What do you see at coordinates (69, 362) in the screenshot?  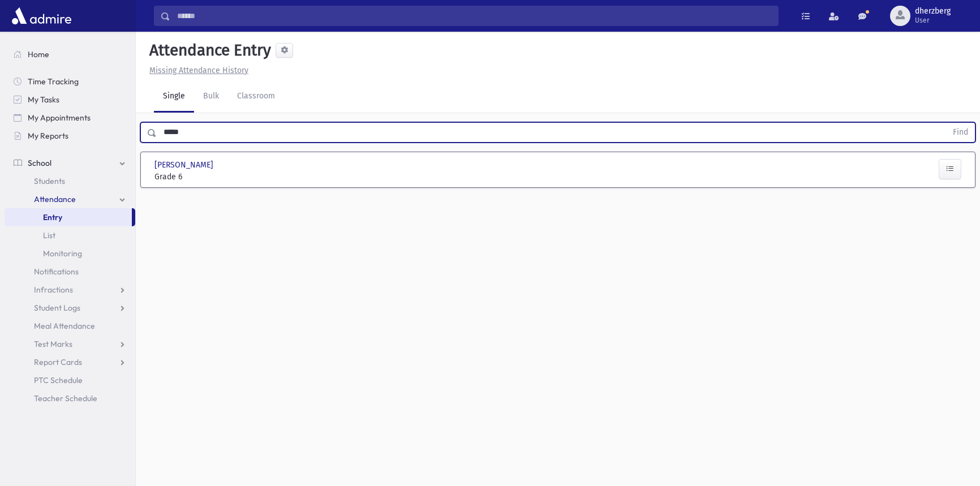 I see `a: Report Cards` at bounding box center [69, 362].